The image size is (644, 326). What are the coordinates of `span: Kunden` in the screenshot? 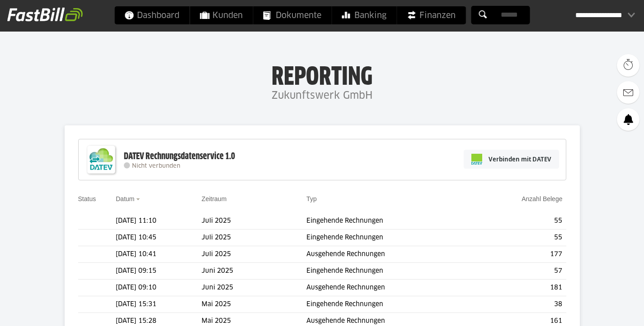 It's located at (221, 15).